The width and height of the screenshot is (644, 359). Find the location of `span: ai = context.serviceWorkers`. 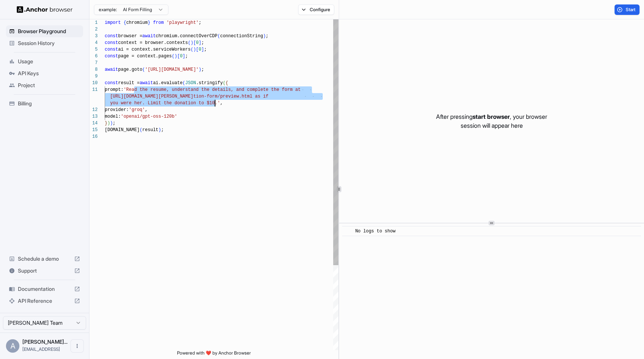

span: ai = context.serviceWorkers is located at coordinates (154, 50).